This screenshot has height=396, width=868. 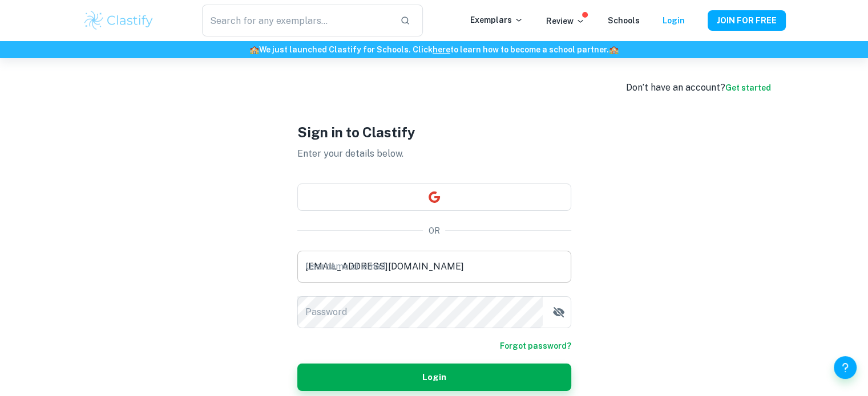 What do you see at coordinates (435, 377) in the screenshot?
I see `button: Login` at bounding box center [435, 377].